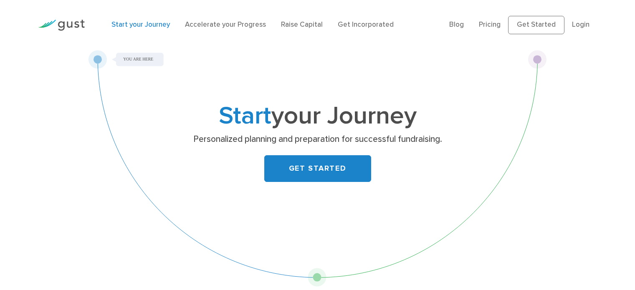  Describe the element at coordinates (536, 25) in the screenshot. I see `a: Get Started` at that location.